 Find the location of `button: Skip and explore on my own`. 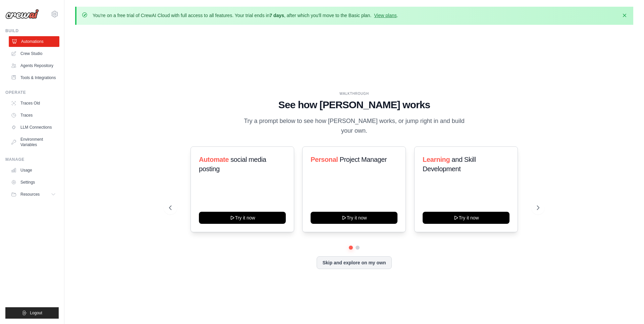

button: Skip and explore on my own is located at coordinates (354, 263).